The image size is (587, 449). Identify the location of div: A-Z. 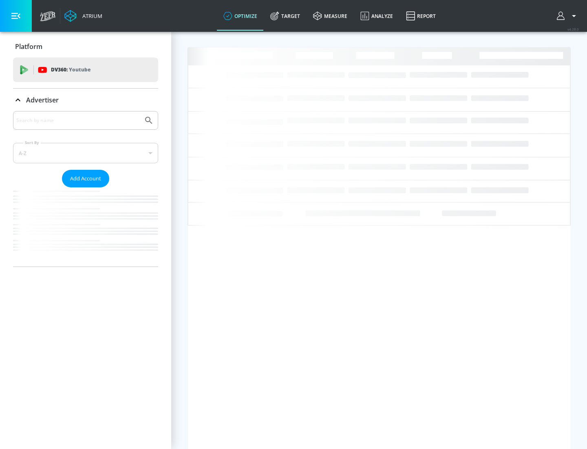
(86, 153).